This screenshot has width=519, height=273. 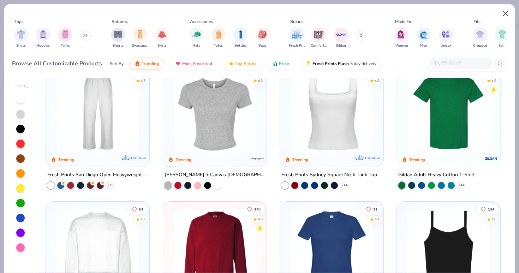 I want to click on span: 5 day delivery, so click(x=363, y=63).